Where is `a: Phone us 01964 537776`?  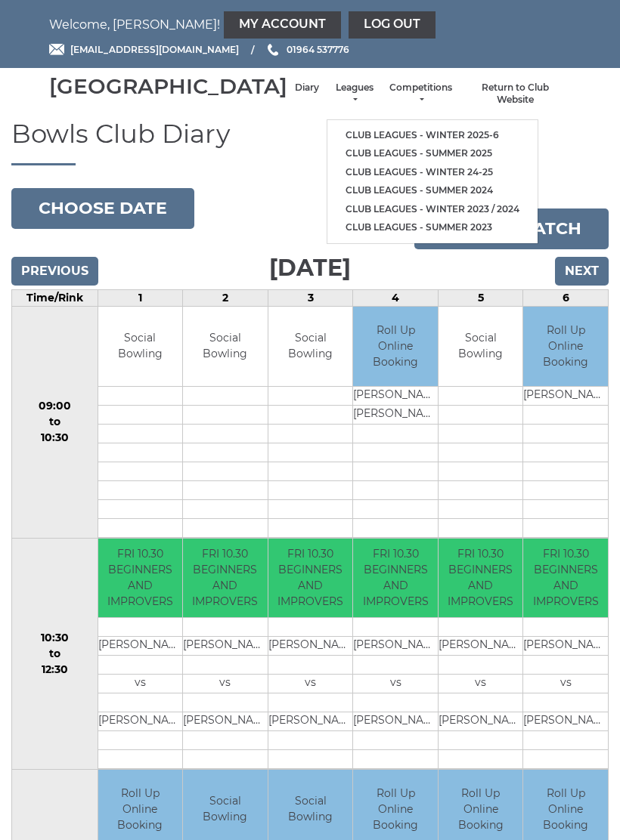 a: Phone us 01964 537776 is located at coordinates (307, 49).